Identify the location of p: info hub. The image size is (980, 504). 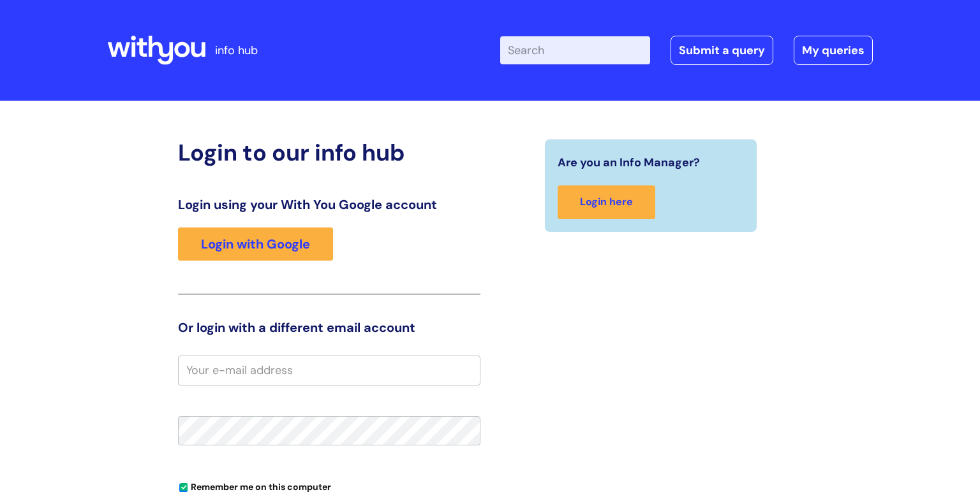
(236, 51).